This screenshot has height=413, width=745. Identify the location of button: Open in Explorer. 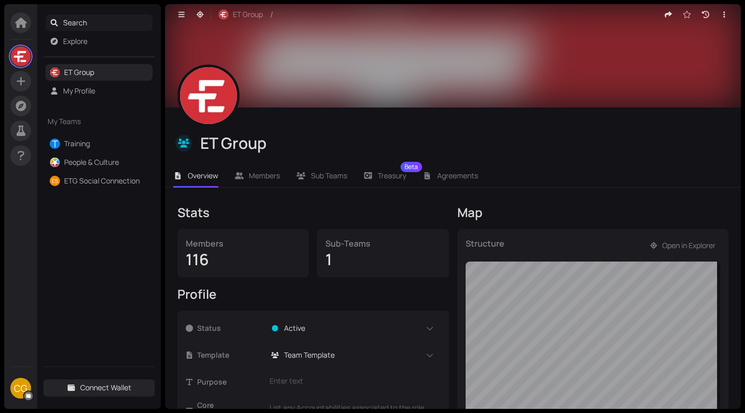
(683, 246).